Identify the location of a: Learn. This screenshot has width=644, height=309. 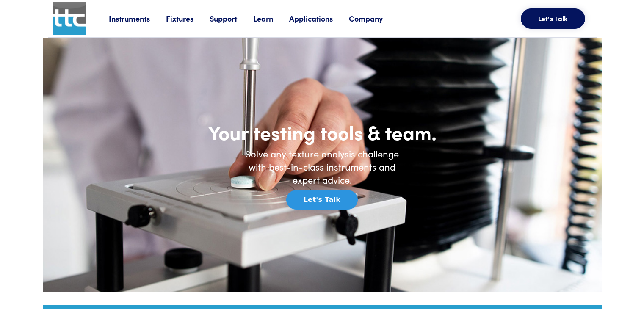
(271, 18).